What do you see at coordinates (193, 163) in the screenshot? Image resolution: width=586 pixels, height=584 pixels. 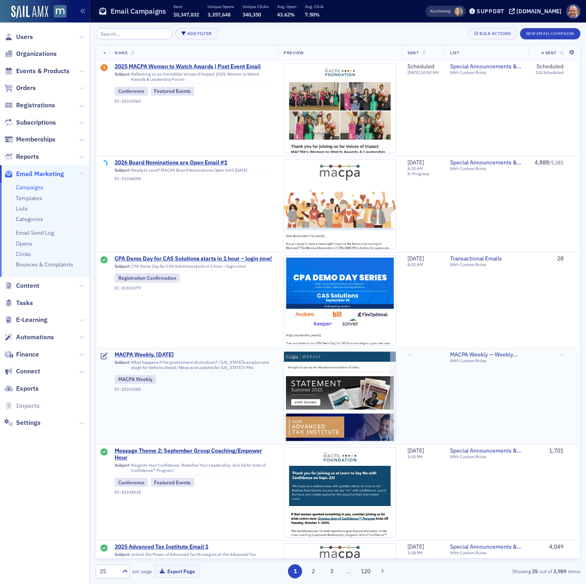 I see `span: 2026 Board Nominations are Open Email #1` at bounding box center [193, 163].